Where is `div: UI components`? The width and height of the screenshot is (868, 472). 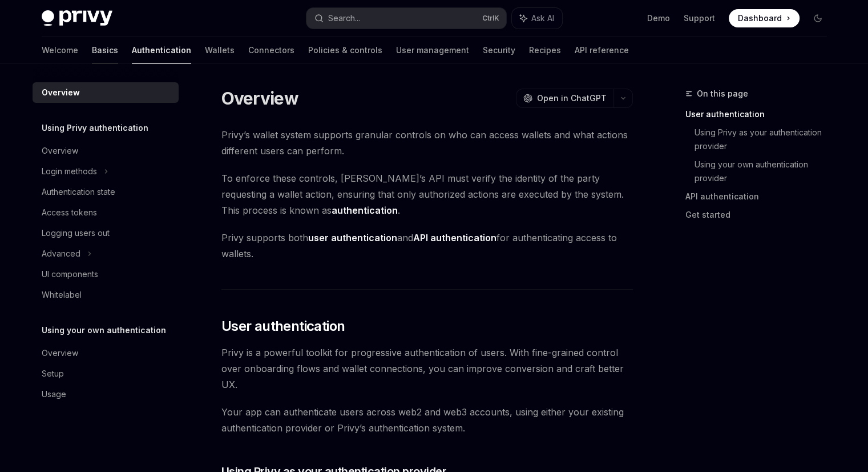
div: UI components is located at coordinates (69, 274).